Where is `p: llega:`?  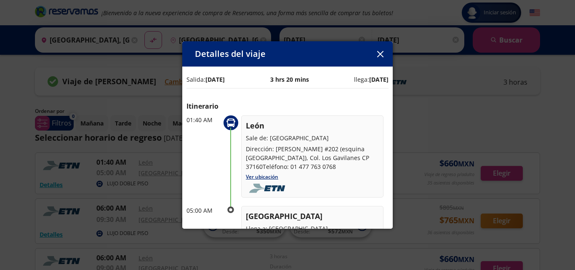 p: llega: is located at coordinates (371, 79).